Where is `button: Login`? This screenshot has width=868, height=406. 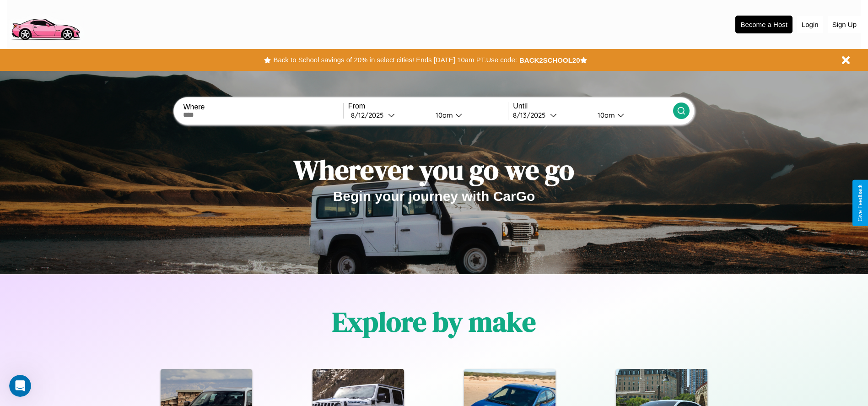
button: Login is located at coordinates (810, 24).